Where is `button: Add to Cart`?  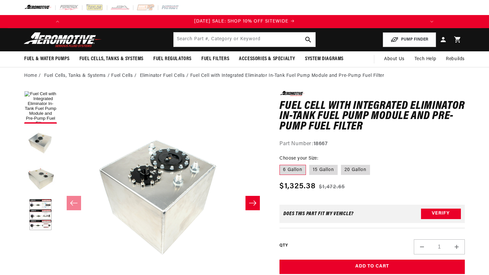 button: Add to Cart is located at coordinates (372, 266).